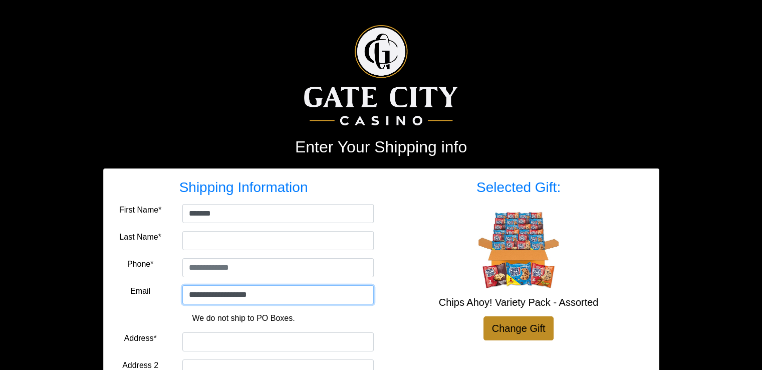  I want to click on label: First Name*, so click(140, 210).